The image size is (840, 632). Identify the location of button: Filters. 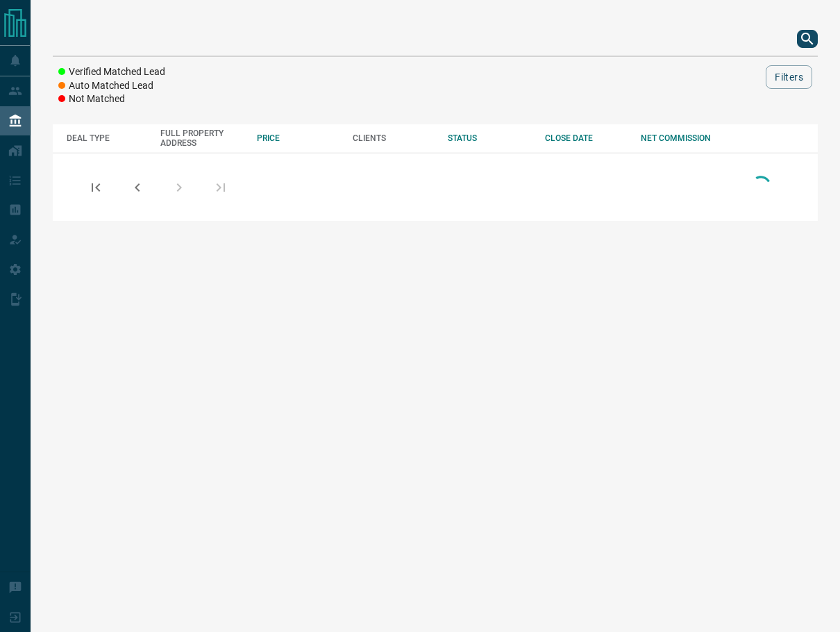
(789, 77).